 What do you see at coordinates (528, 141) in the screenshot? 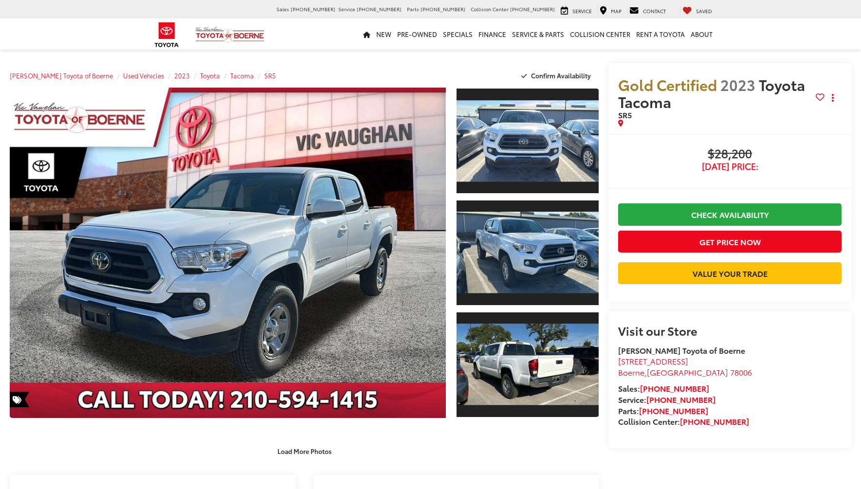
I see `a: Expand Photo 1` at bounding box center [528, 141].